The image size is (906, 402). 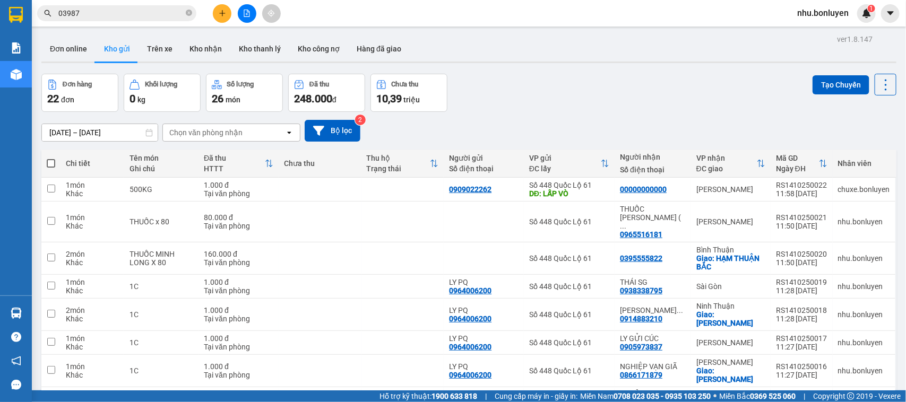 I want to click on div: ver 1.8.147, so click(x=854, y=39).